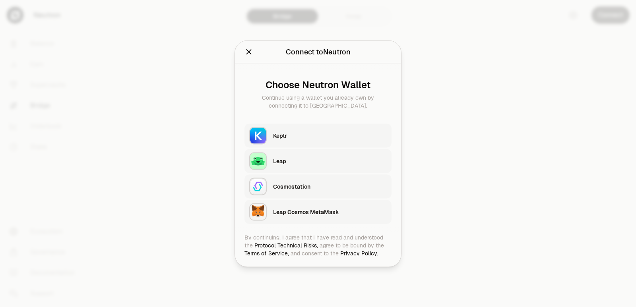 The height and width of the screenshot is (307, 636). What do you see at coordinates (318, 212) in the screenshot?
I see `button: Leap Cosmos MetaMaskLeap Cosmos MetaMask` at bounding box center [318, 212].